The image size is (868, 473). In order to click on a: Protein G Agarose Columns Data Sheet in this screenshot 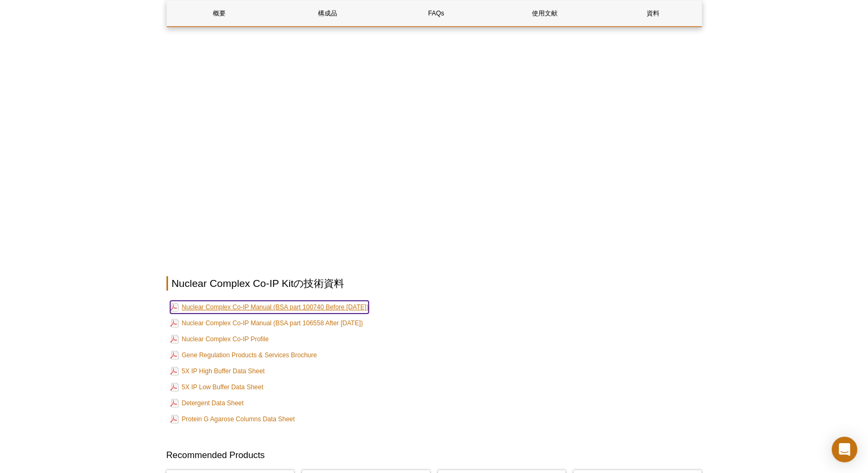, I will do `click(233, 419)`.